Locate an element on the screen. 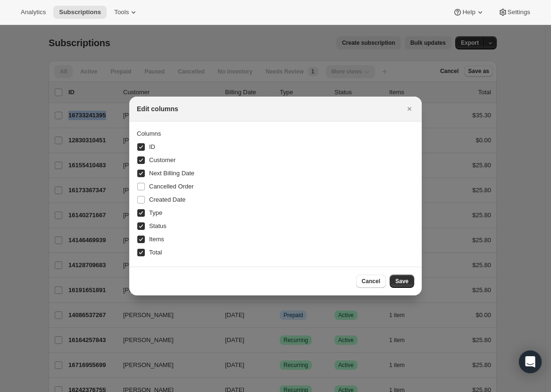  span: Items is located at coordinates (157, 239).